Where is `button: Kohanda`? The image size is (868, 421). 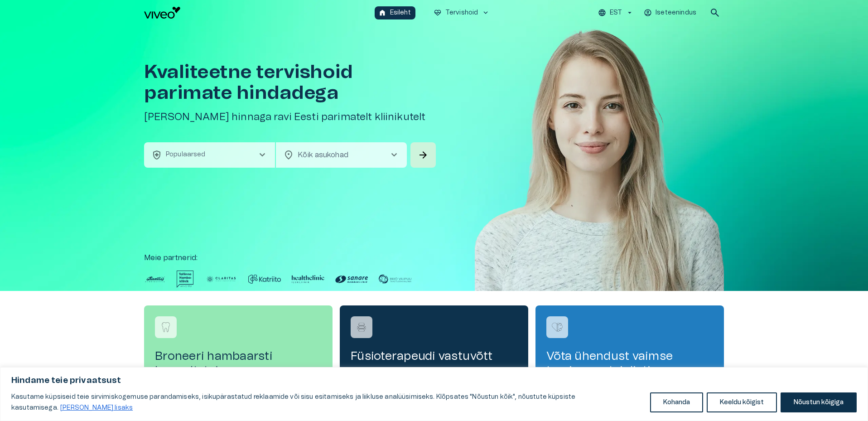
button: Kohanda is located at coordinates (676, 402).